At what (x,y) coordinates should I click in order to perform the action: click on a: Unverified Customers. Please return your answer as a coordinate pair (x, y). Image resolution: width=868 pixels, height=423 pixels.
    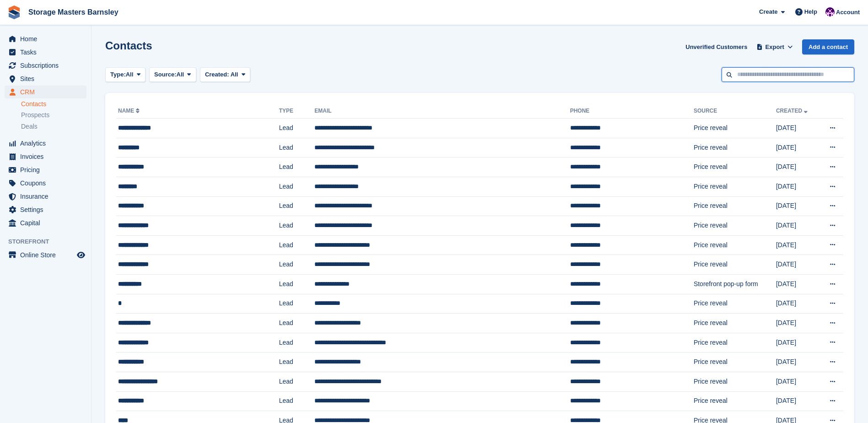
    Looking at the image, I should click on (716, 47).